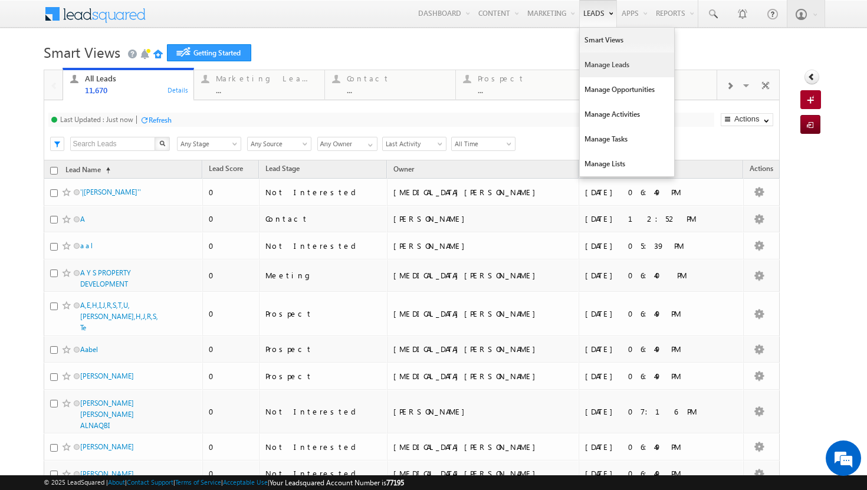 The width and height of the screenshot is (867, 490). Describe the element at coordinates (209, 52) in the screenshot. I see `a: Getting Started` at that location.